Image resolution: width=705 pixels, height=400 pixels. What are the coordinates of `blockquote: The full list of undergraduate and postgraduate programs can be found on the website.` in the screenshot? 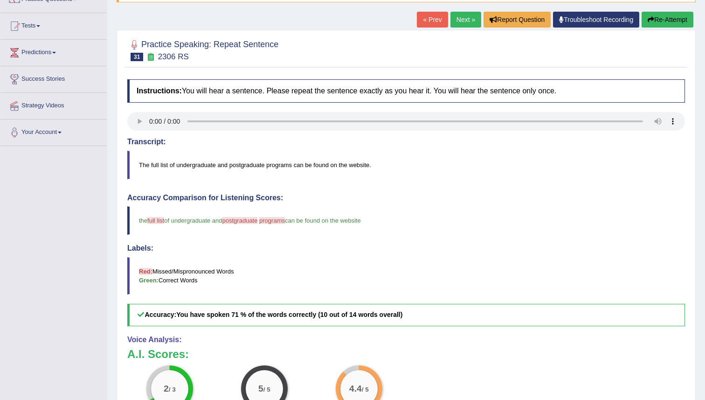 It's located at (406, 165).